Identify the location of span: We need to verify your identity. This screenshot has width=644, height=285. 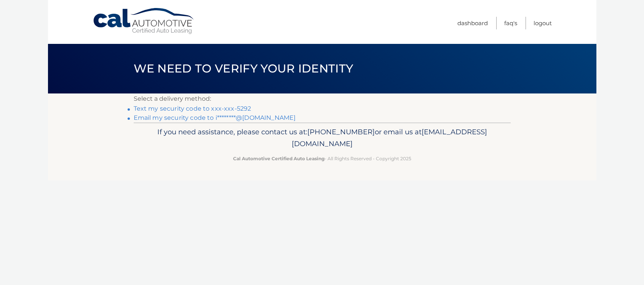
(243, 68).